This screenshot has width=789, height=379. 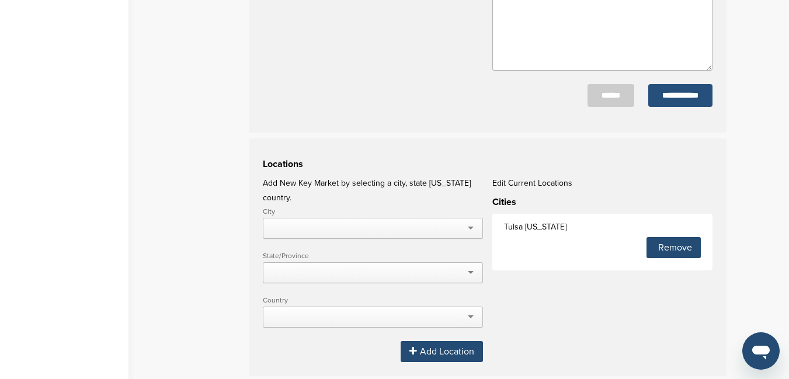 I want to click on div: Add Location, so click(x=442, y=352).